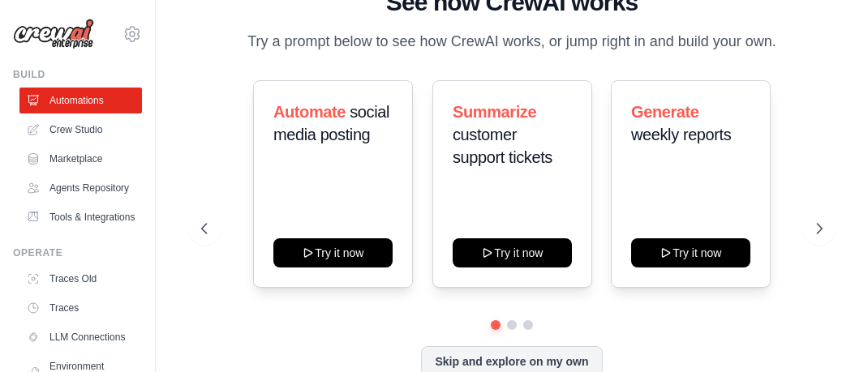 The image size is (868, 372). Describe the element at coordinates (80, 218) in the screenshot. I see `a: Tools & Integrations` at that location.